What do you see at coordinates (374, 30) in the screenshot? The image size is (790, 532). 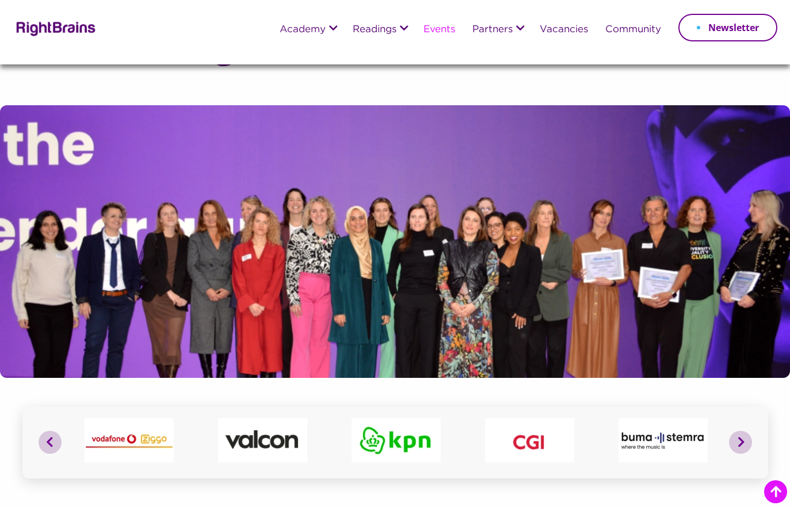 I see `a: Readings` at bounding box center [374, 30].